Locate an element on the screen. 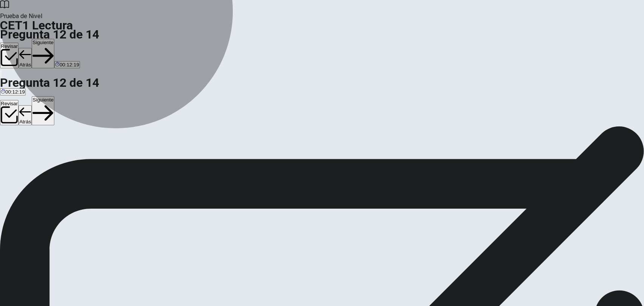  button: 00:12:19 is located at coordinates (67, 65).